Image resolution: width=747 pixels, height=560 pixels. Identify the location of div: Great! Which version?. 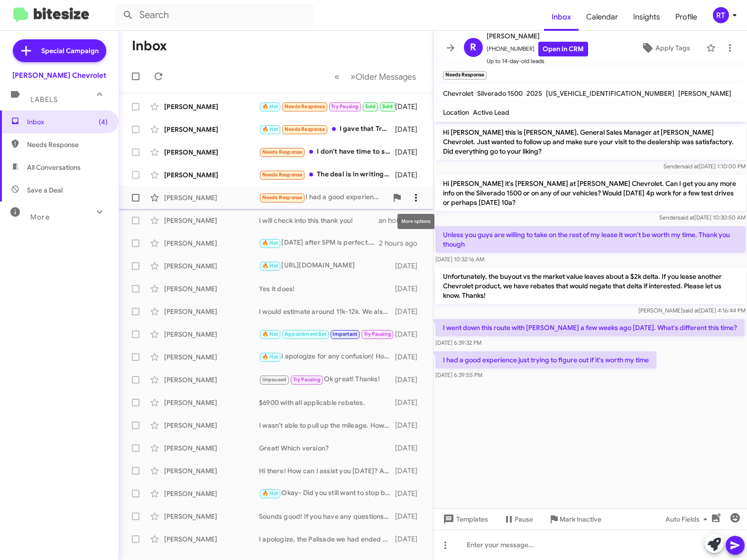
(327, 448).